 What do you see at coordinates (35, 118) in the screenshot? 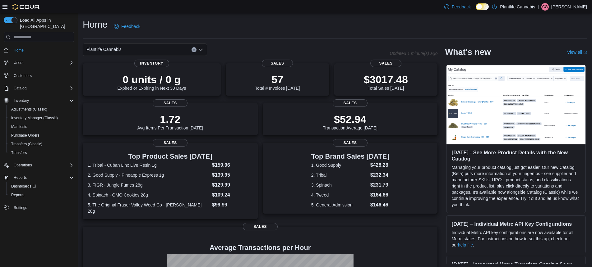
I see `a: Inventory Manager (Classic)` at bounding box center [35, 118].